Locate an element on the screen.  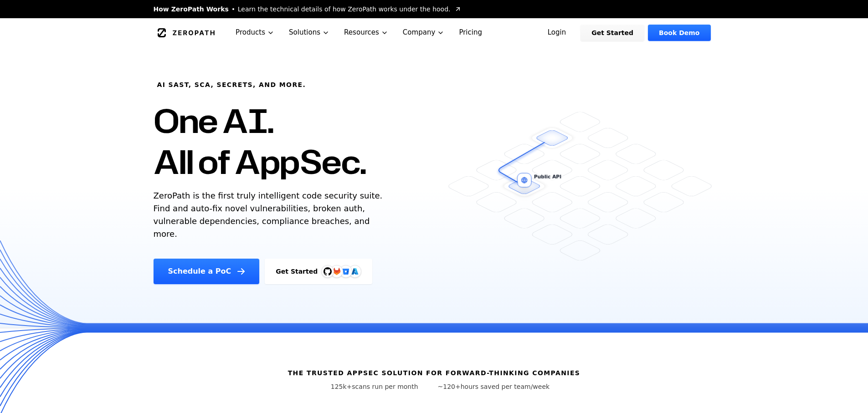
a: Schedule a PoC is located at coordinates (206, 271).